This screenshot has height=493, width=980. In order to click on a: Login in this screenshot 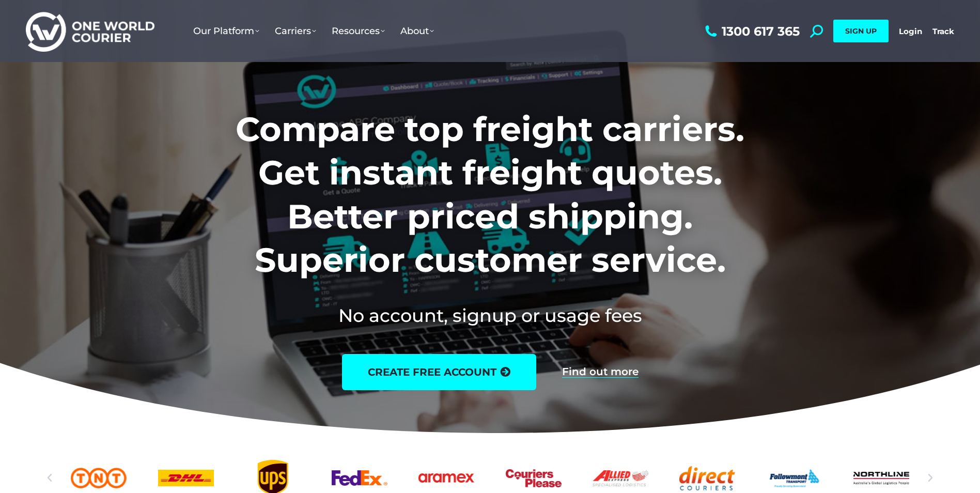, I will do `click(910, 31)`.